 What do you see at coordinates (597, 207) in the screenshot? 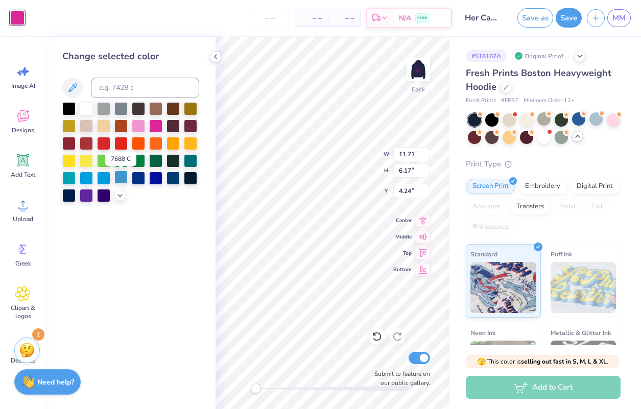
I see `div: Foil` at bounding box center [597, 207].